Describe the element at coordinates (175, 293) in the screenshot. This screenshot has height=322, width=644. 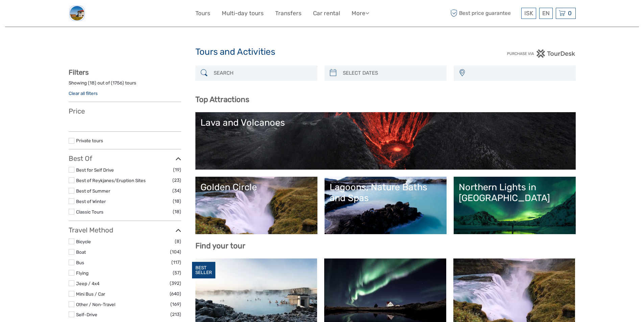
I see `span: (640)` at that location.